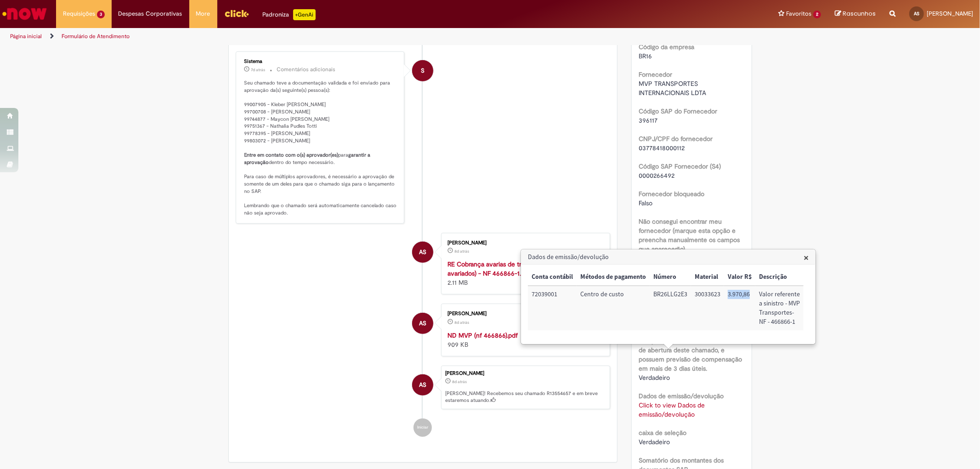  I want to click on th: Conta contábil, so click(553, 277).